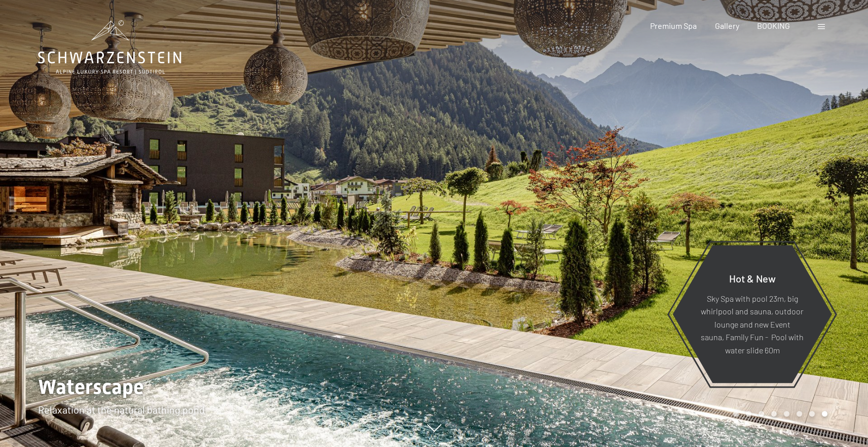  What do you see at coordinates (778, 413) in the screenshot?
I see `div: Carousel Pagination` at bounding box center [778, 413].